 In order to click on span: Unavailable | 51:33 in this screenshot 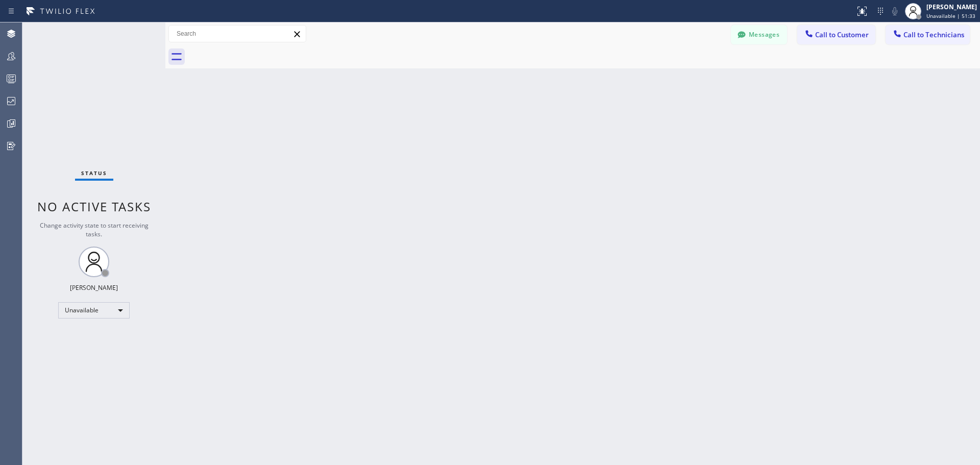, I will do `click(951, 16)`.